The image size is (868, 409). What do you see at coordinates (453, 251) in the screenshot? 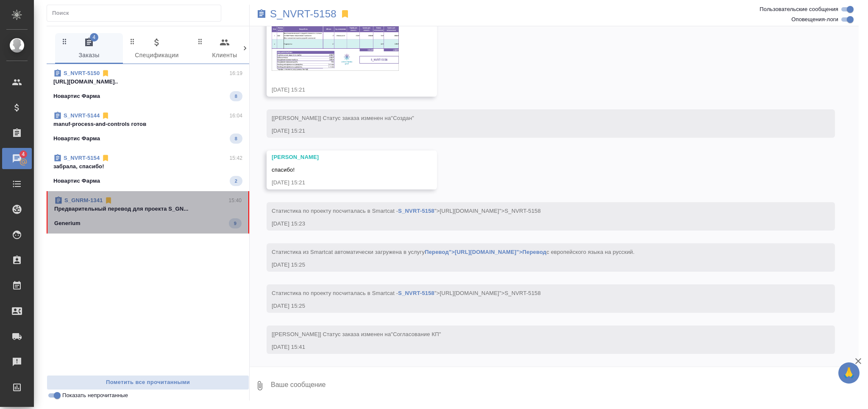
I see `span: Статистика из Smartcat автоматически загружена в услугу с европейского языка на русский.` at bounding box center [453, 251].